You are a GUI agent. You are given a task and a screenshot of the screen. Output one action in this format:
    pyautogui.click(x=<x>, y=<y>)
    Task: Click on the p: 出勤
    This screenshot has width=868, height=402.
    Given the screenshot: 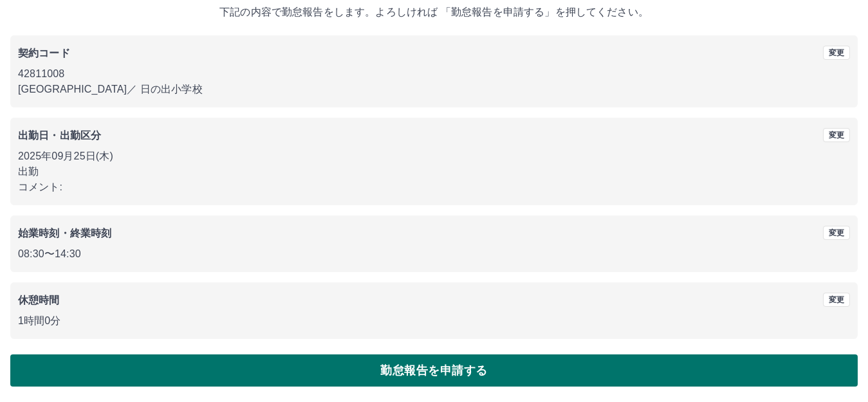 What is the action you would take?
    pyautogui.click(x=434, y=172)
    